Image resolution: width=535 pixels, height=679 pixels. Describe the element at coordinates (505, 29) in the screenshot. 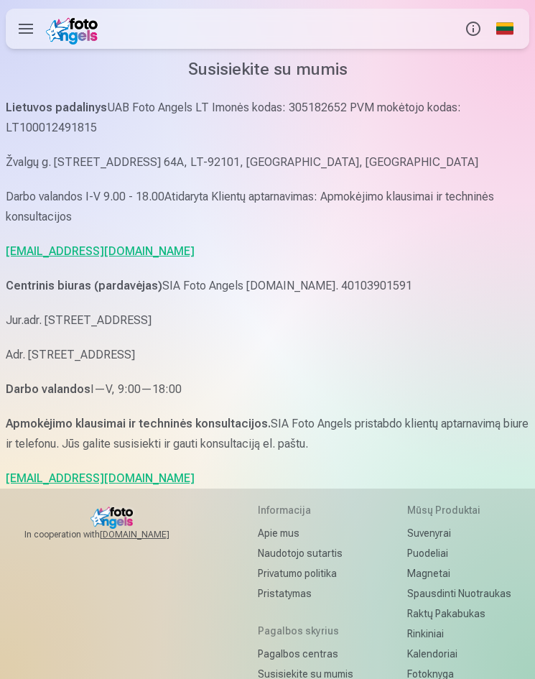

I see `a: Global` at that location.